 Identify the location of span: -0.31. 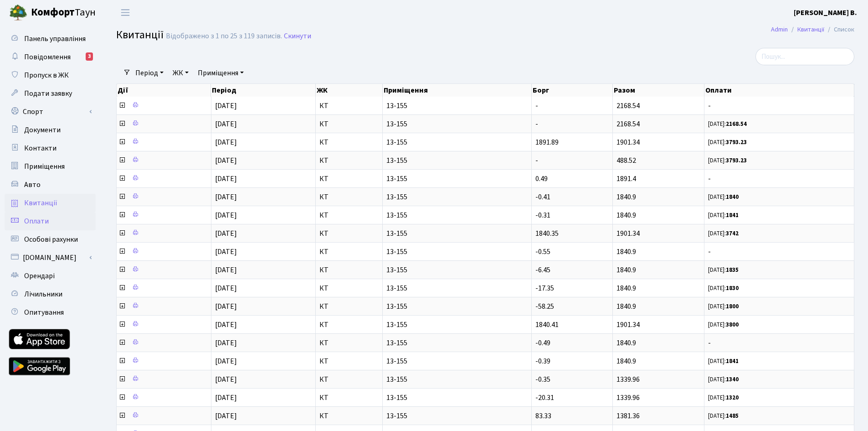
(543, 215).